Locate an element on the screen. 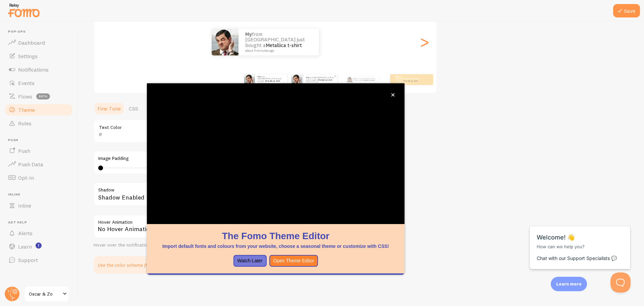  span: Flows is located at coordinates (25, 96).